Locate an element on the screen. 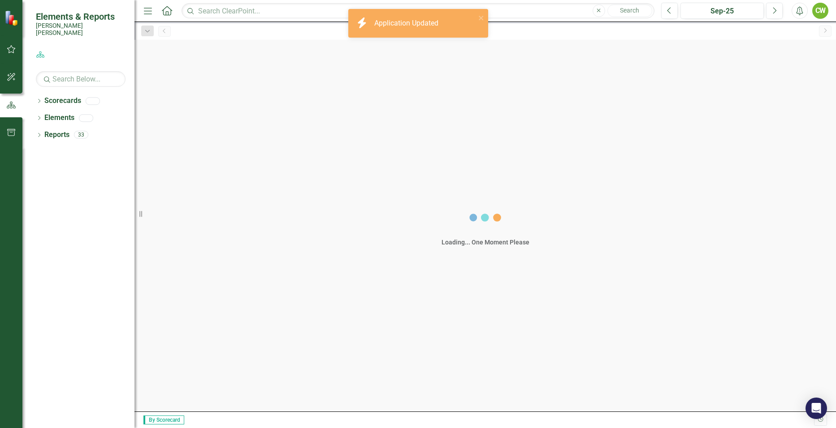 This screenshot has width=836, height=428. a: Scorecards is located at coordinates (63, 101).